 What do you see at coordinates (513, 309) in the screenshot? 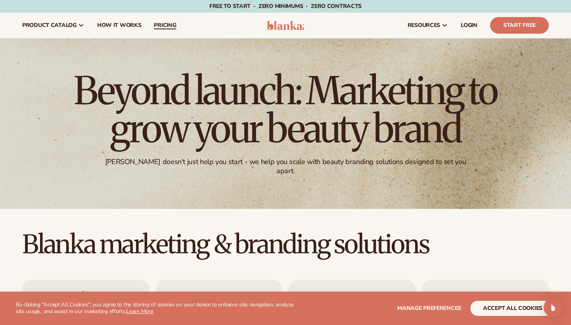
I see `button: accept all cookies` at bounding box center [513, 309].